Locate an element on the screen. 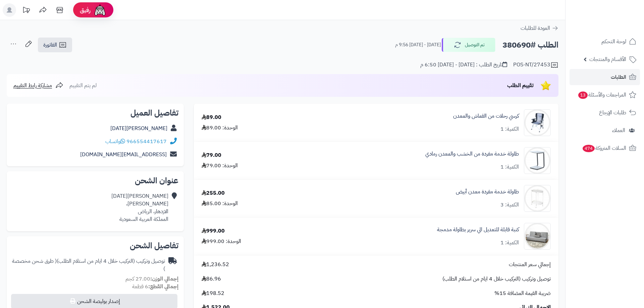 This screenshot has height=308, width=644. a: العودة للطلبات is located at coordinates (539, 28).